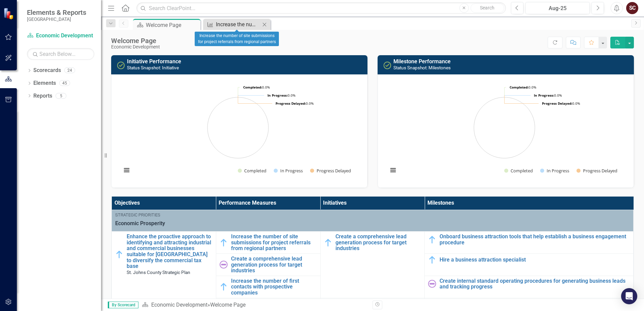  Describe the element at coordinates (487, 8) in the screenshot. I see `button: Search` at that location.